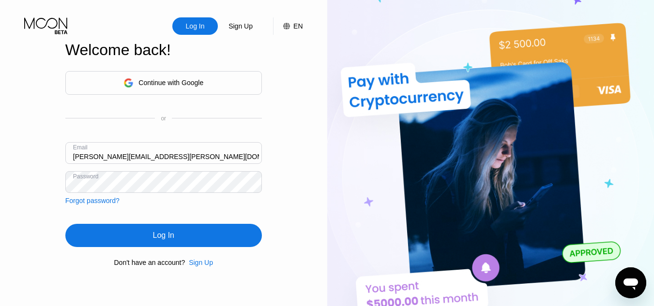 This screenshot has height=306, width=654. Describe the element at coordinates (80, 148) in the screenshot. I see `div: Email` at that location.